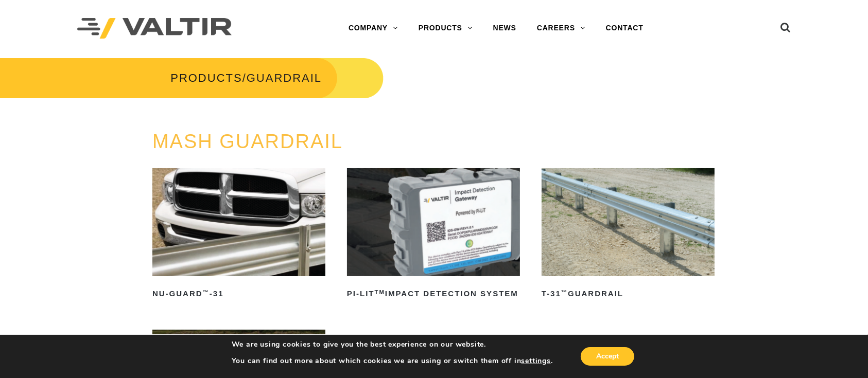 The width and height of the screenshot is (868, 378). Describe the element at coordinates (239, 294) in the screenshot. I see `h2: NU-GUARD -31` at that location.